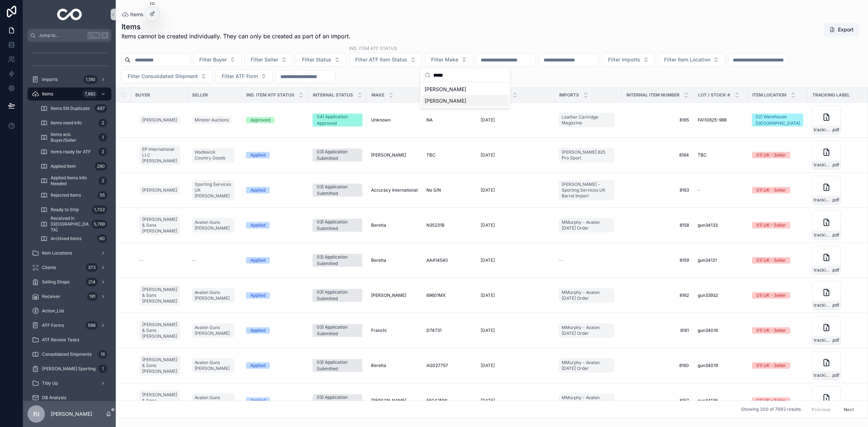 This screenshot has width=868, height=427. Describe the element at coordinates (102, 195) in the screenshot. I see `div: 55` at that location.